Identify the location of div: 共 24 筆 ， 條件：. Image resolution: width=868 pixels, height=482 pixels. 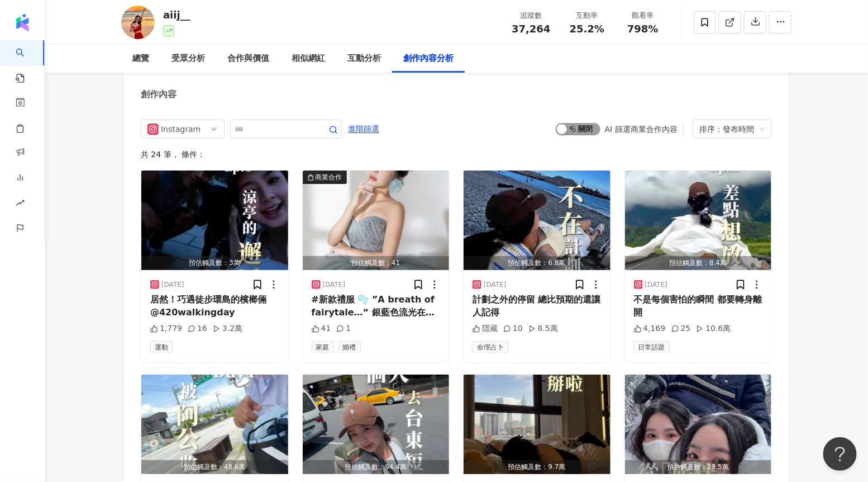
(456, 154).